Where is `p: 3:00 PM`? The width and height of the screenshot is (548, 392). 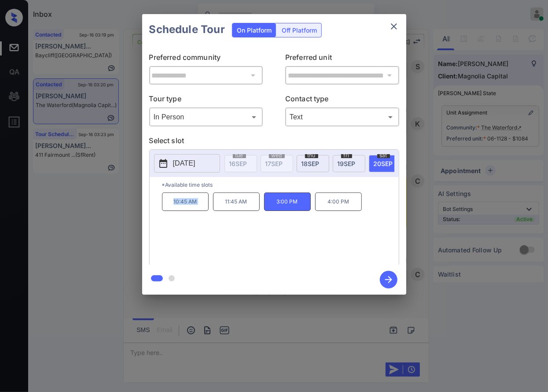 p: 3:00 PM is located at coordinates (288, 202).